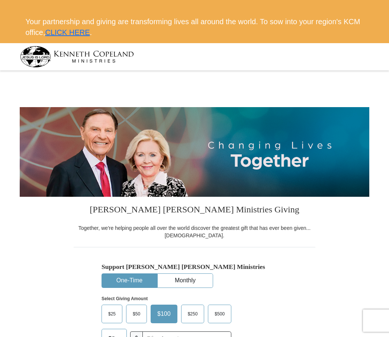 The image size is (389, 337). I want to click on span: $100, so click(164, 314).